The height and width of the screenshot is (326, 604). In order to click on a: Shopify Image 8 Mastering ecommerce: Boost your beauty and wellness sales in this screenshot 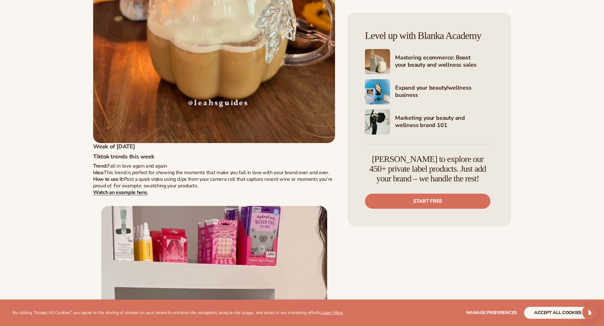, I will do `click(429, 62)`.